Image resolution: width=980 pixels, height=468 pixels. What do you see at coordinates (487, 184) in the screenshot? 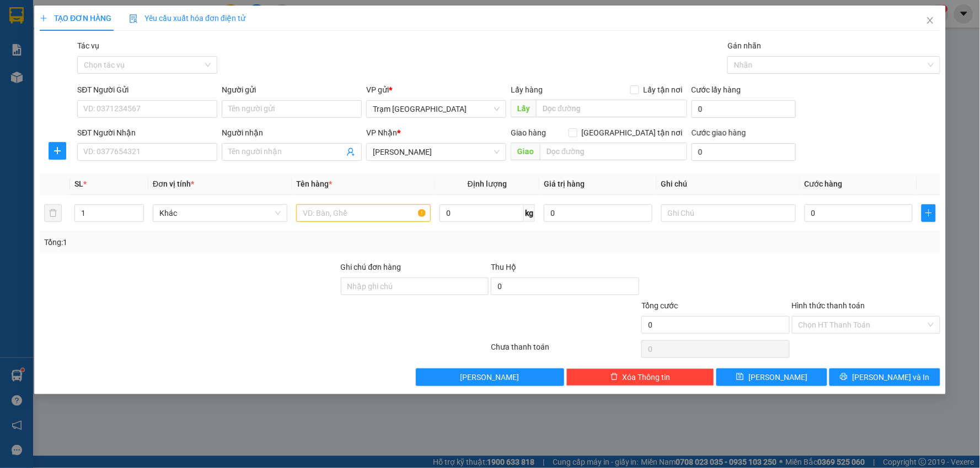
I see `span: Định lượng` at bounding box center [487, 184].